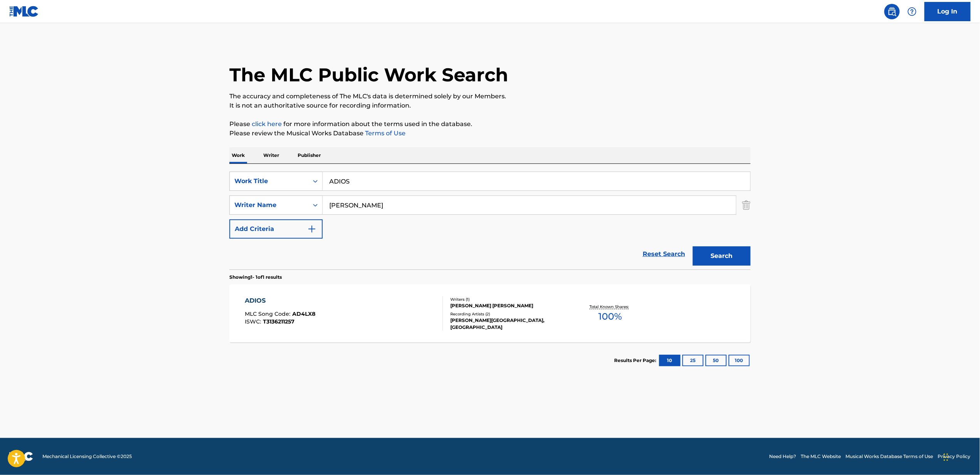 The width and height of the screenshot is (980, 475). What do you see at coordinates (893, 11) in the screenshot?
I see `img: search` at bounding box center [893, 11].